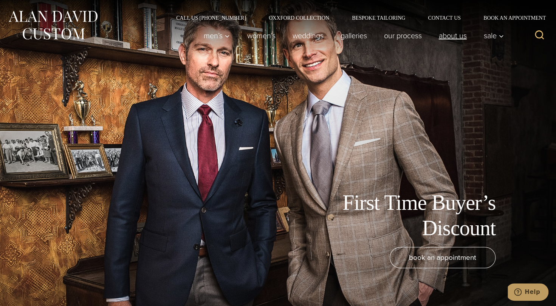 The width and height of the screenshot is (556, 306). Describe the element at coordinates (511, 18) in the screenshot. I see `a: Book an Appointment` at that location.